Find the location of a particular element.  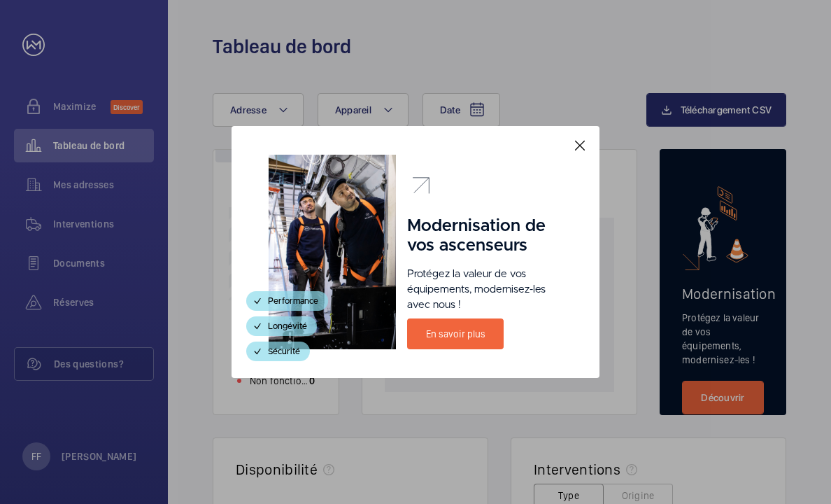

div: Performance is located at coordinates (287, 300).